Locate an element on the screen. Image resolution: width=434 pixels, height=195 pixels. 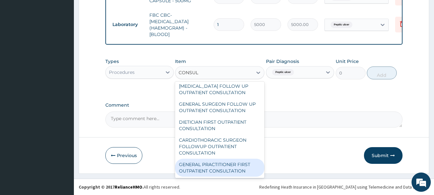
img: d_794563401_company_1708531726252_794563401 is located at coordinates (19, 40).